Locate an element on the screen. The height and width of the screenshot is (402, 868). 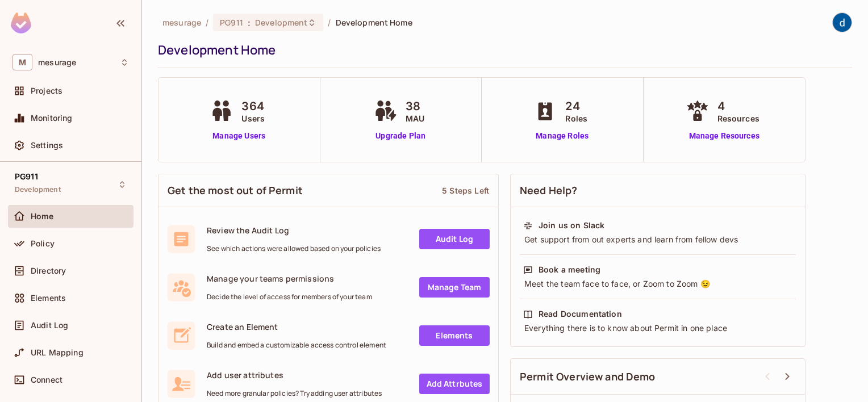
span: Development Home is located at coordinates (374, 22).